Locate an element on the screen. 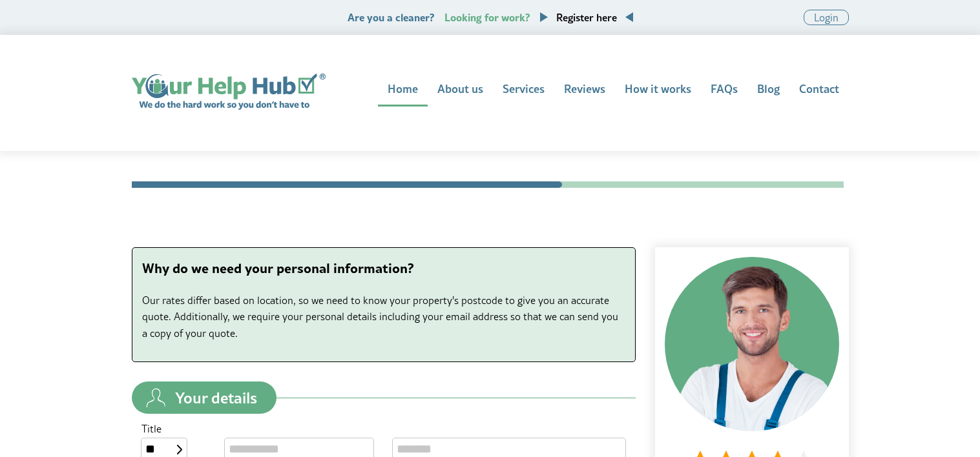  a: About us is located at coordinates (460, 90).